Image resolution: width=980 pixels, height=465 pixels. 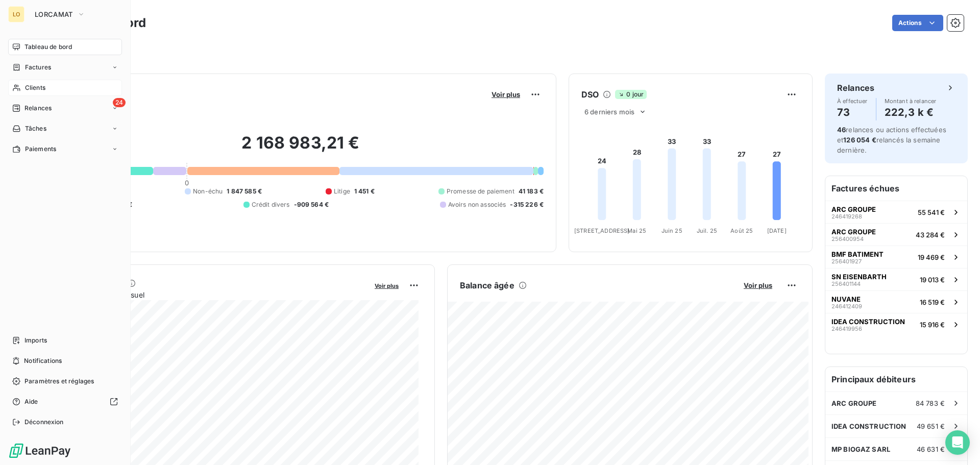 What do you see at coordinates (270, 205) in the screenshot?
I see `span: Crédit divers` at bounding box center [270, 205].